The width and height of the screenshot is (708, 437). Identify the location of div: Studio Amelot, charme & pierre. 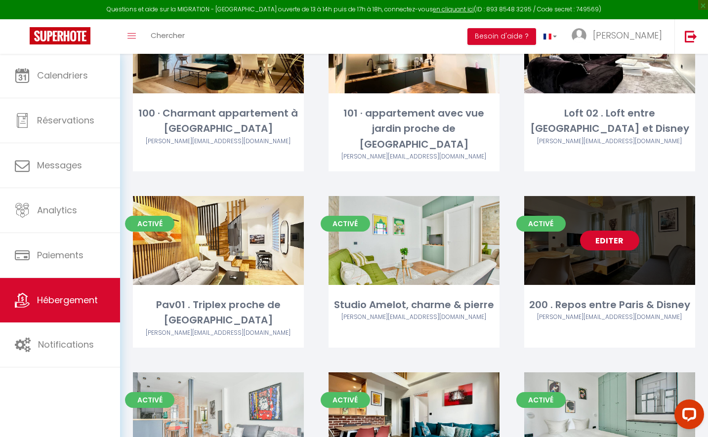
(414, 305).